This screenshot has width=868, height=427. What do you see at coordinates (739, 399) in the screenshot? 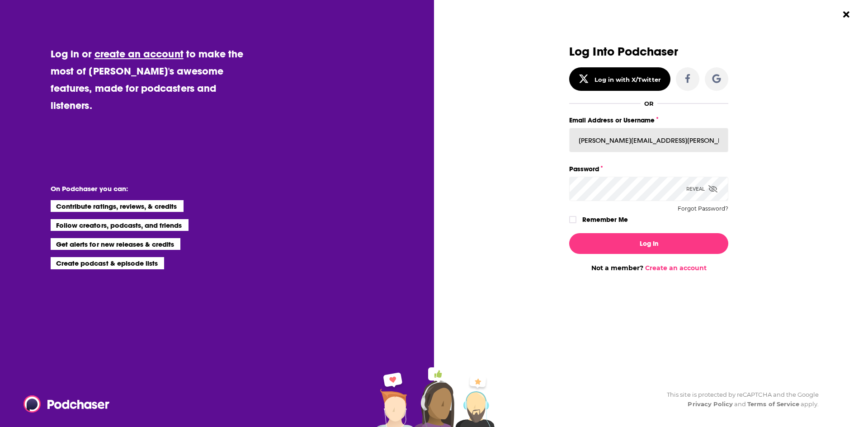
I see `div: This site is protected by reCAPTCHA and the Google and apply.` at bounding box center [739, 399].